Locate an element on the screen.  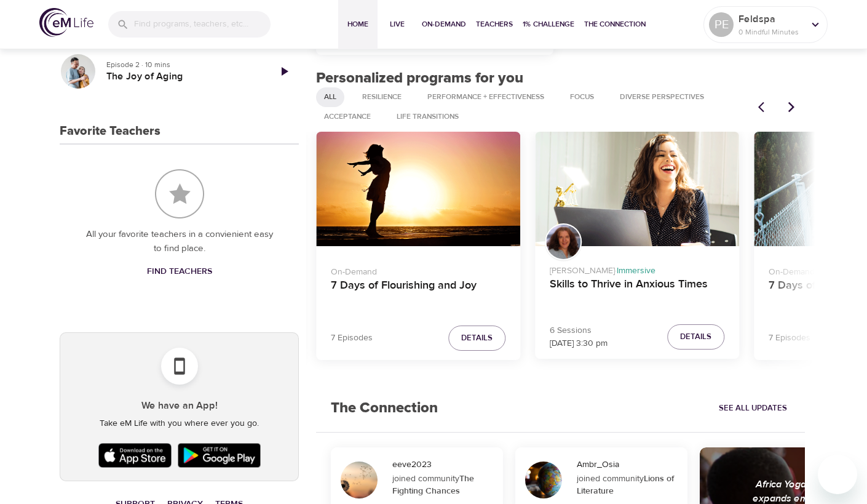
p: Episode 2 · 10 mins is located at coordinates (183, 65).